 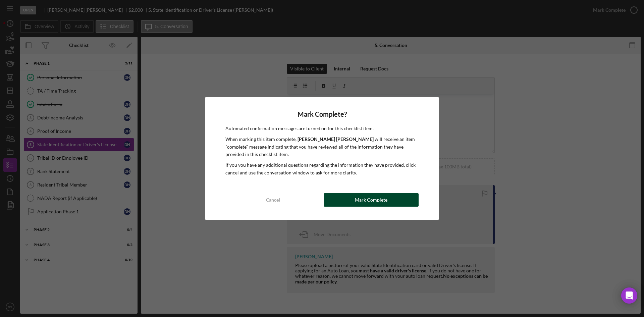 I want to click on p: If you you have any additional questions regarding the information they have provided, click canc..., so click(x=322, y=169).